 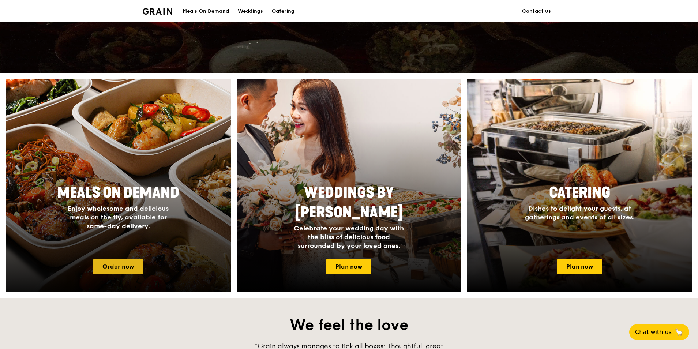 What do you see at coordinates (118, 267) in the screenshot?
I see `a: Order now` at bounding box center [118, 267].